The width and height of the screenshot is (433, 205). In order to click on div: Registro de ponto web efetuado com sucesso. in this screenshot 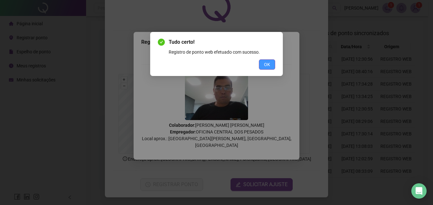, I will do `click(222, 52)`.